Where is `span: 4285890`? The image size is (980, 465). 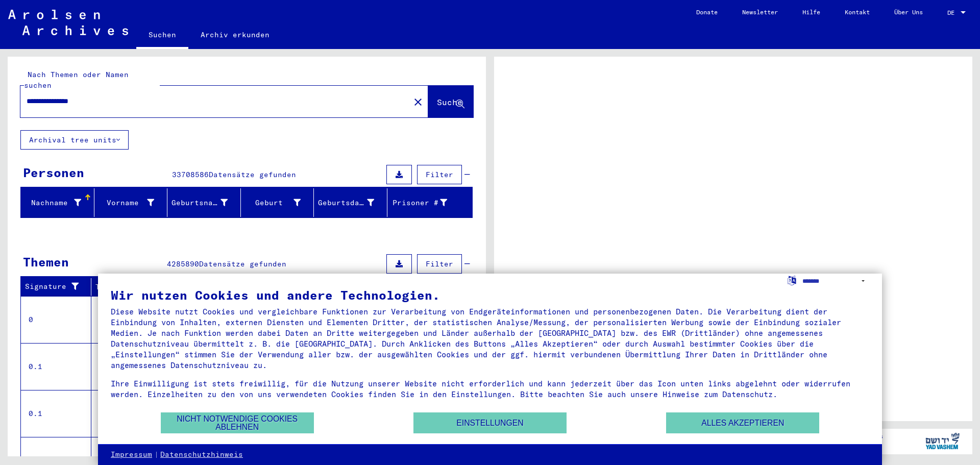 span: 4285890 is located at coordinates (183, 264).